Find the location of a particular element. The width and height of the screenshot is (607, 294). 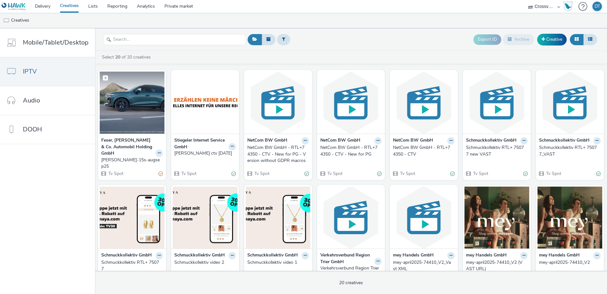

a: mey-april2025-74410_V2_Vast XML is located at coordinates (424, 265).